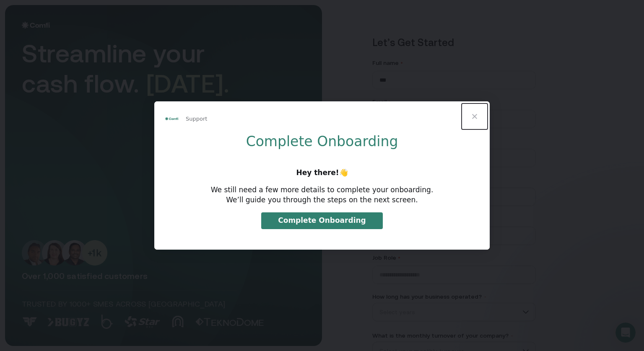 The width and height of the screenshot is (644, 351). Describe the element at coordinates (317, 173) in the screenshot. I see `b: Hey there!` at that location.